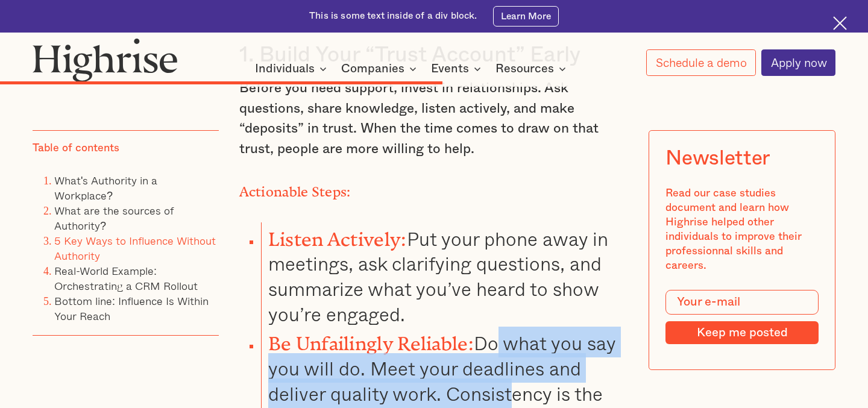 Image resolution: width=868 pixels, height=408 pixels. Describe the element at coordinates (105, 60) in the screenshot. I see `img: Highrise logo` at that location.